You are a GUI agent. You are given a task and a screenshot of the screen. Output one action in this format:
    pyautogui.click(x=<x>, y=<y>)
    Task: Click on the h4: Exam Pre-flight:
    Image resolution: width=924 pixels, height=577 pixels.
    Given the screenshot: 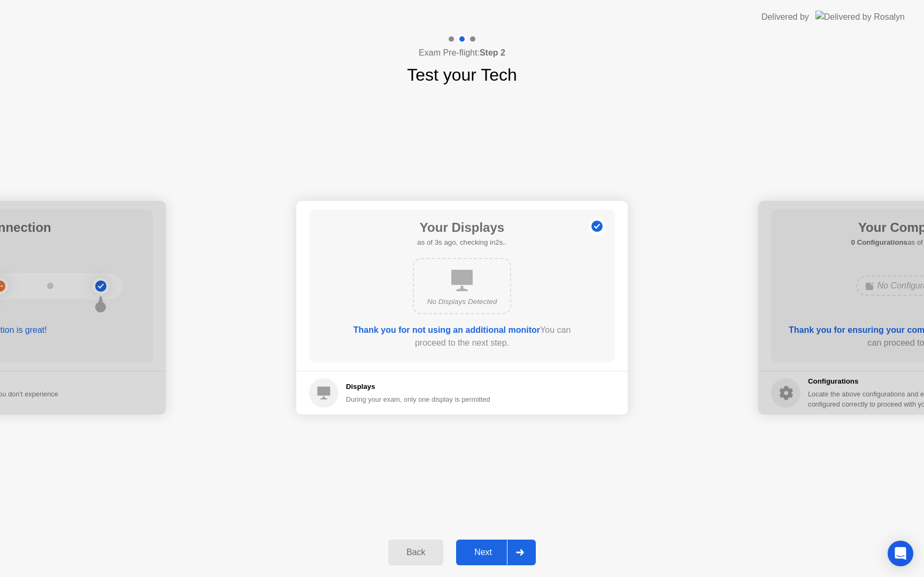 What is the action you would take?
    pyautogui.click(x=462, y=53)
    